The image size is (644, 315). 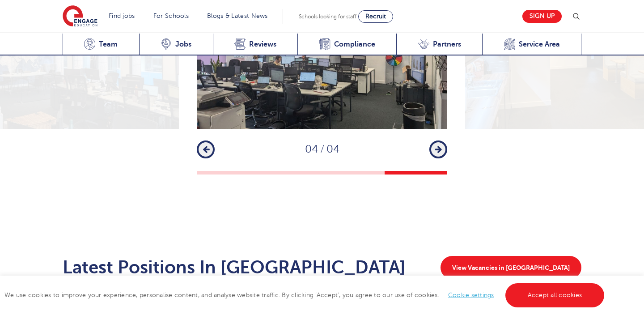 What do you see at coordinates (555, 295) in the screenshot?
I see `a: Accept all cookies` at bounding box center [555, 295].